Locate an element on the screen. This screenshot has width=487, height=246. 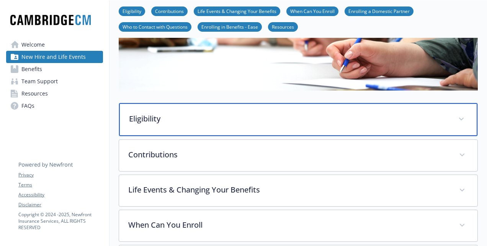
div: When Can You Enroll is located at coordinates (298, 226).